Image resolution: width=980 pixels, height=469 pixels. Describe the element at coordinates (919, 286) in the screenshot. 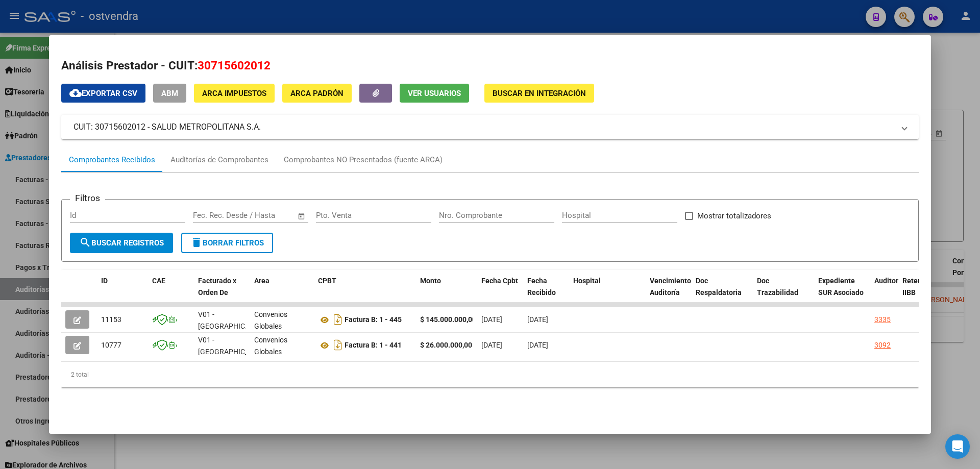

I see `span: Retencion IIBB` at that location.